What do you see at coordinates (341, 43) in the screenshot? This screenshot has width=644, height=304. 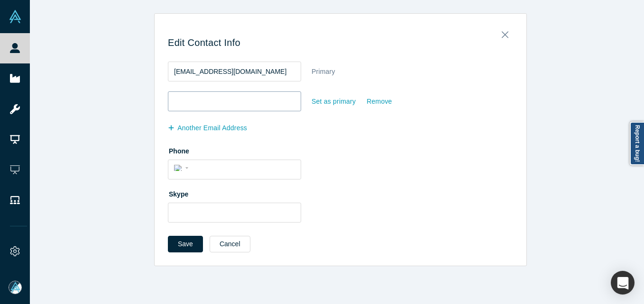 I see `h3: Edit Contact Info` at bounding box center [341, 43].